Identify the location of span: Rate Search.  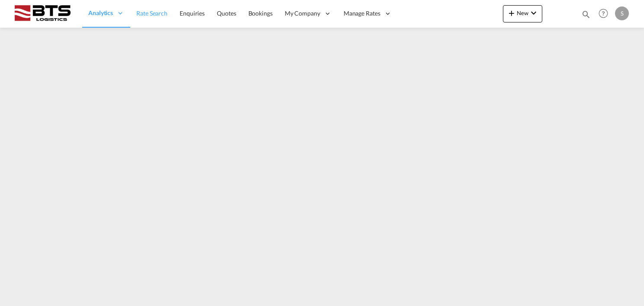
(152, 13).